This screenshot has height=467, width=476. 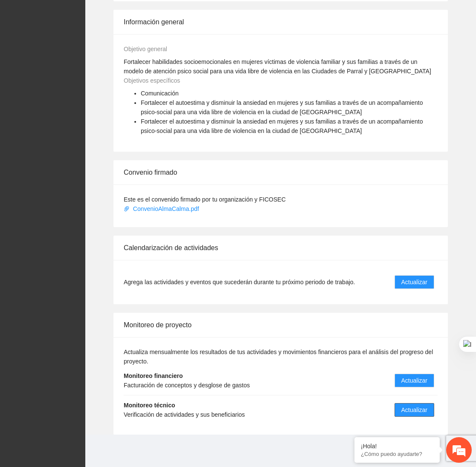 I want to click on div: Monitoreo de proyecto, so click(x=281, y=325).